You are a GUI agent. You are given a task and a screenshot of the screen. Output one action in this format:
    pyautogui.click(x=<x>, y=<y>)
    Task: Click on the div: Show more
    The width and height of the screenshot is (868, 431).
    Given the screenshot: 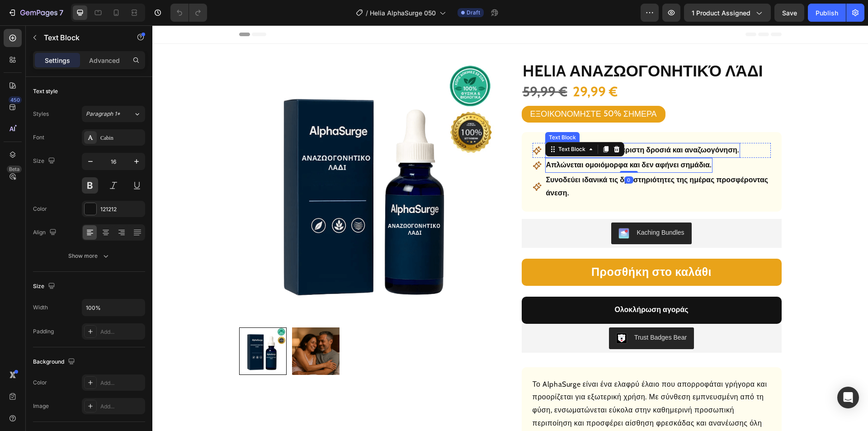 What is the action you would take?
    pyautogui.click(x=89, y=256)
    